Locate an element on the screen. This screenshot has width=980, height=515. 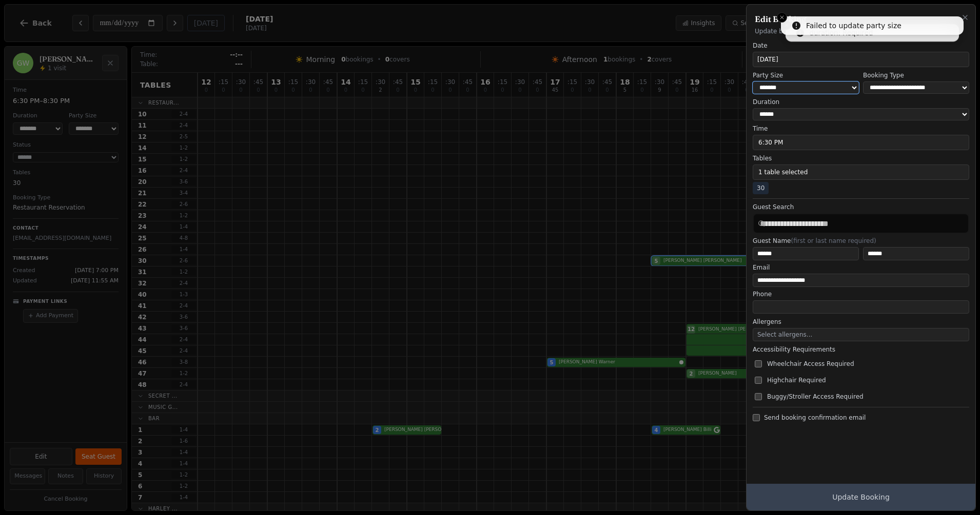
input: Highchair Required is located at coordinates (758, 380).